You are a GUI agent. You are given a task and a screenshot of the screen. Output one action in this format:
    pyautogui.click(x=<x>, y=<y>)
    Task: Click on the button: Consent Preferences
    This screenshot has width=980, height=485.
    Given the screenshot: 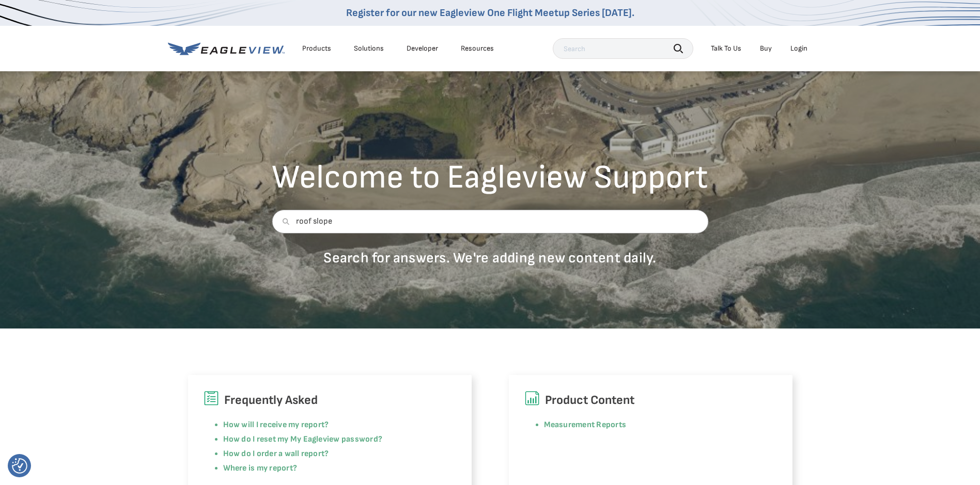 What is the action you would take?
    pyautogui.click(x=19, y=466)
    